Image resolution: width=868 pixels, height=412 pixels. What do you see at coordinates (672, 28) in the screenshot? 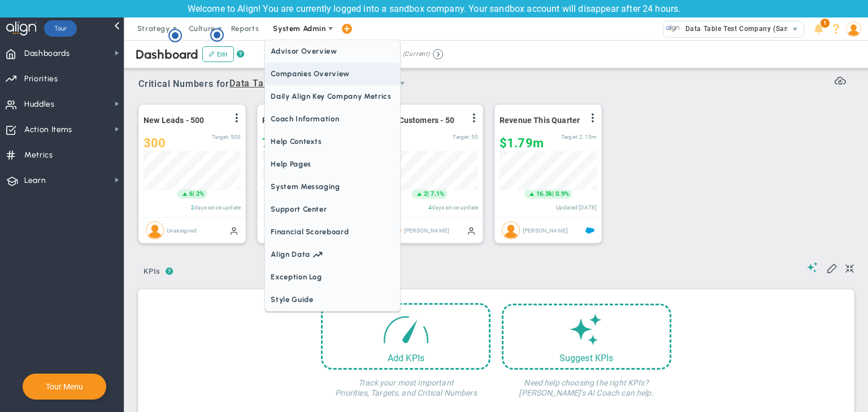
I see `img: 33584.Company.photo` at bounding box center [672, 28].